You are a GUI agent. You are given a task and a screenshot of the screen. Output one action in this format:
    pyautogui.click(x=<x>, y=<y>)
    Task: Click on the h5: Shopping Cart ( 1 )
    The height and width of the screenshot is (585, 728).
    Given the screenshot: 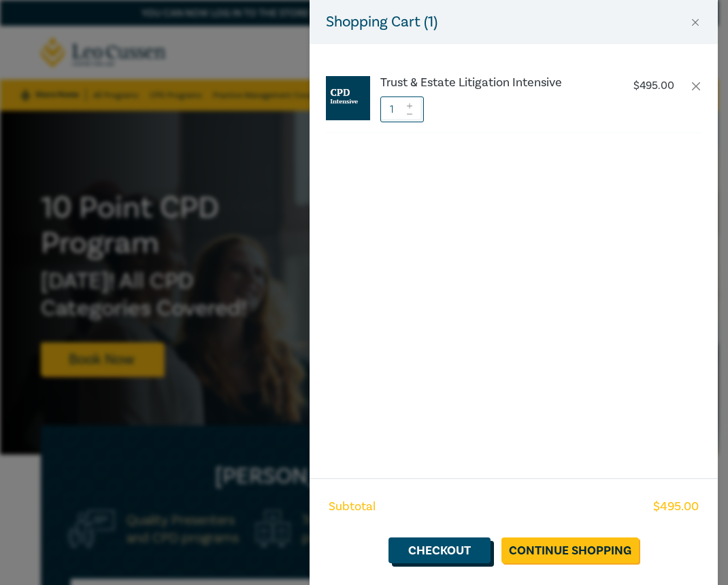 What is the action you would take?
    pyautogui.click(x=381, y=22)
    